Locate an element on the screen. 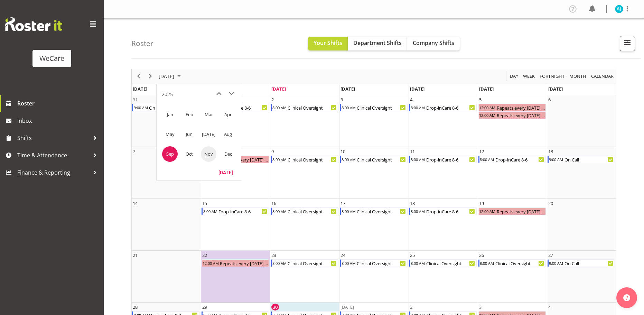  button: Previous is located at coordinates (139, 76).